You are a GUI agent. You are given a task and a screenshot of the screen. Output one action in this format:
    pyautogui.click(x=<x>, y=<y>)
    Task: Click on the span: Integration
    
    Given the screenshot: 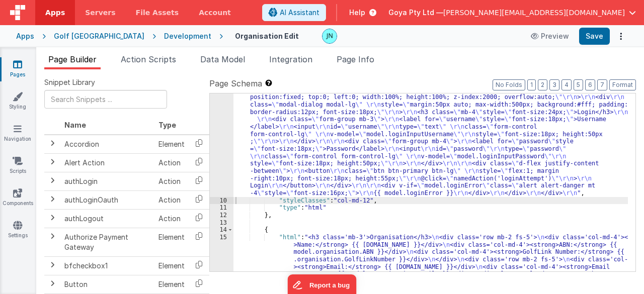 What is the action you would take?
    pyautogui.click(x=291, y=59)
    